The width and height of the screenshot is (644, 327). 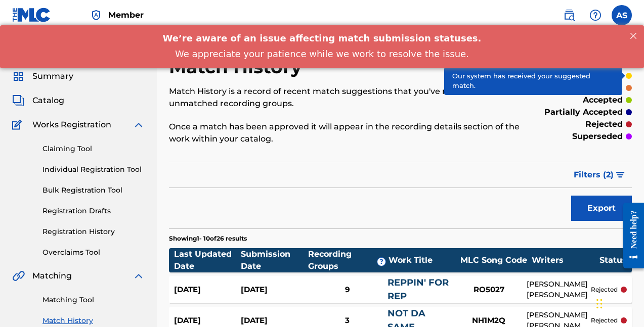 I want to click on p: accepted, so click(x=603, y=100).